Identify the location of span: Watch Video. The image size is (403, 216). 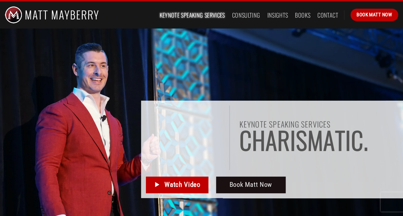
(182, 185).